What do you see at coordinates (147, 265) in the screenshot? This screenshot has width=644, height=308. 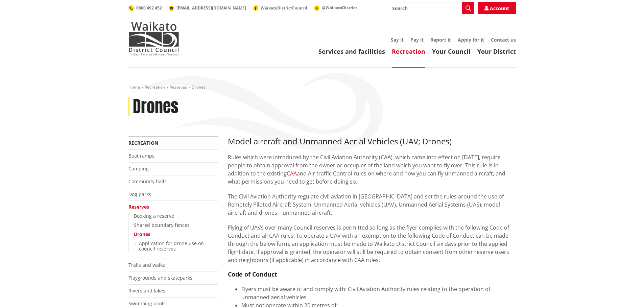 I see `a: Trails and walks` at bounding box center [147, 265].